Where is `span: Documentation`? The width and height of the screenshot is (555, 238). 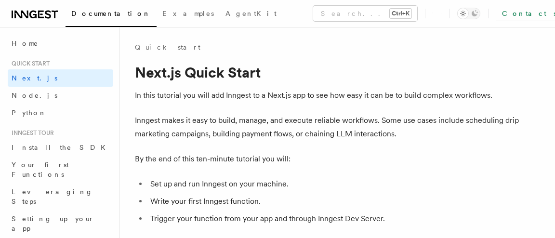
span: Documentation is located at coordinates (111, 13).